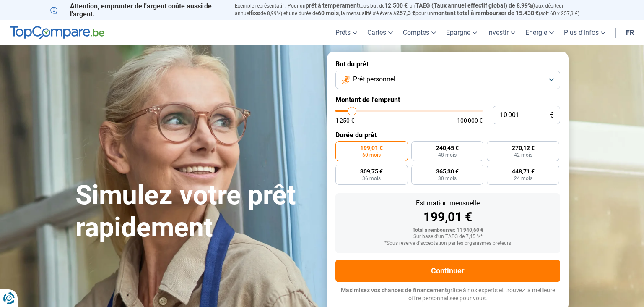  What do you see at coordinates (448, 217) in the screenshot?
I see `div: 199,01 €` at bounding box center [448, 217].